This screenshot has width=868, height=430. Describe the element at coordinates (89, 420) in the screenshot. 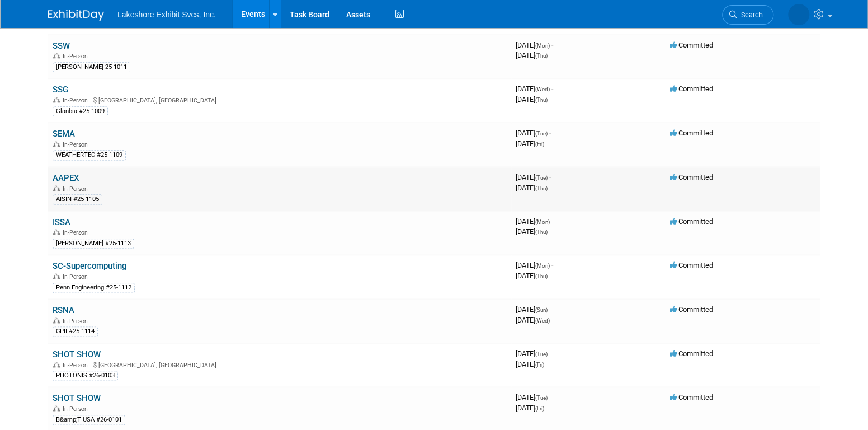

I see `div: B&amp;T USA #26-0101` at that location.